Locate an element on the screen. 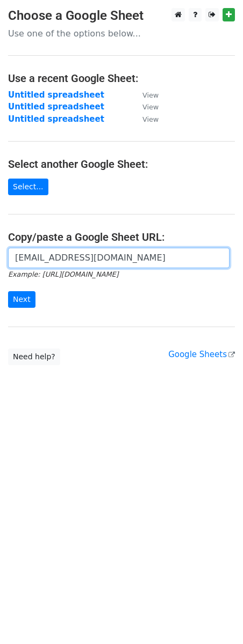 Image resolution: width=243 pixels, height=644 pixels. h4: Copy/paste a Google Sheet URL: is located at coordinates (122, 237).